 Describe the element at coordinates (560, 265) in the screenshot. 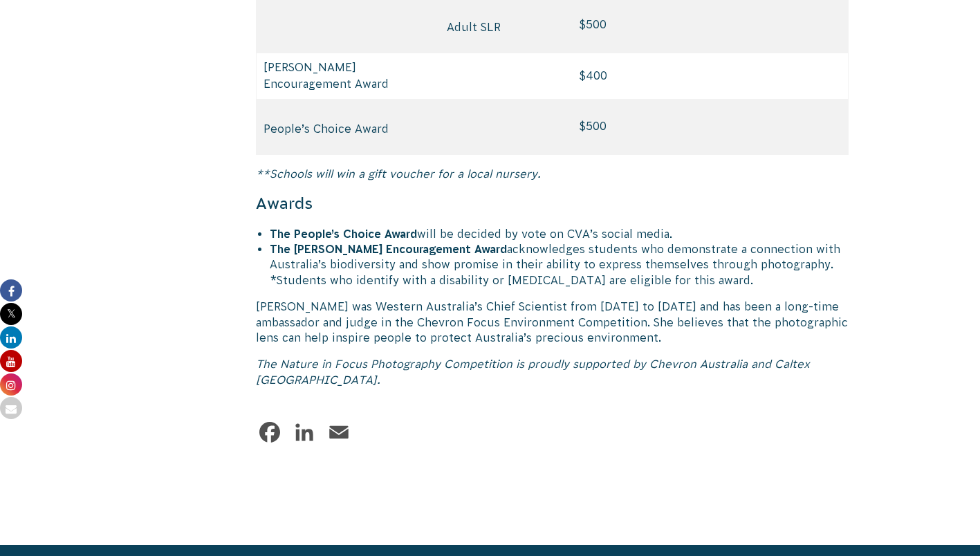

I see `li: acknowledges students who demonstrate a connection with Australia’s biodiversity and show promise...` at that location.